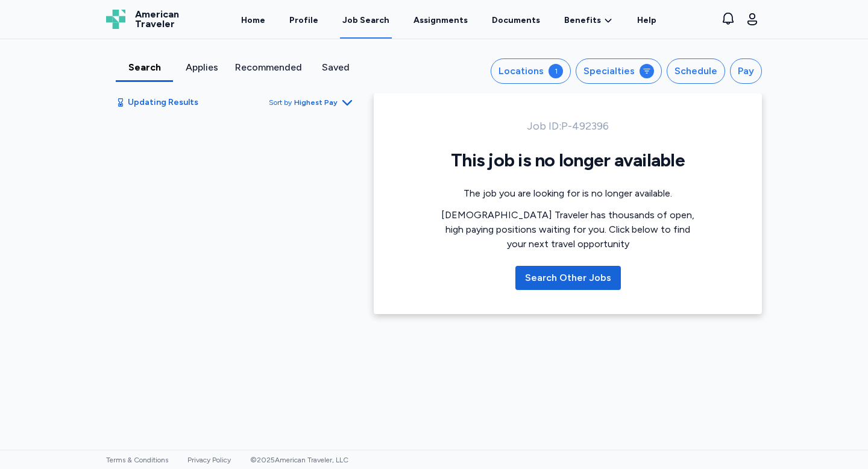 The height and width of the screenshot is (469, 868). I want to click on button: Search Other Jobs, so click(568, 278).